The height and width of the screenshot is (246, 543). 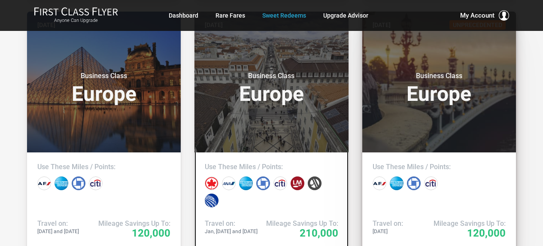 I want to click on a: Rare Fares, so click(x=230, y=15).